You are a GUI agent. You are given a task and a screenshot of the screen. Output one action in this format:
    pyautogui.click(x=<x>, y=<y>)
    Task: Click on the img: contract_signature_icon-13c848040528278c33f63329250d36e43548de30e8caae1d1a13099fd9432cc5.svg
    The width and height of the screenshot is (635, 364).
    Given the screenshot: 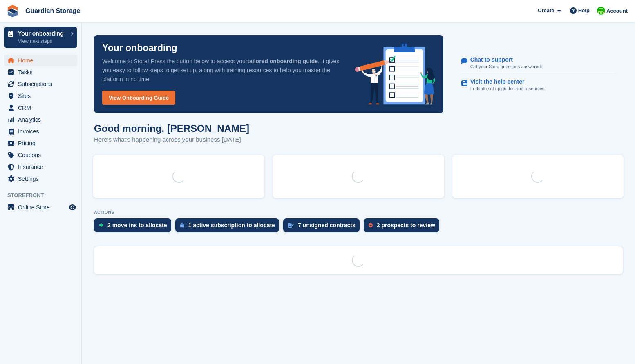 What is the action you would take?
    pyautogui.click(x=291, y=225)
    